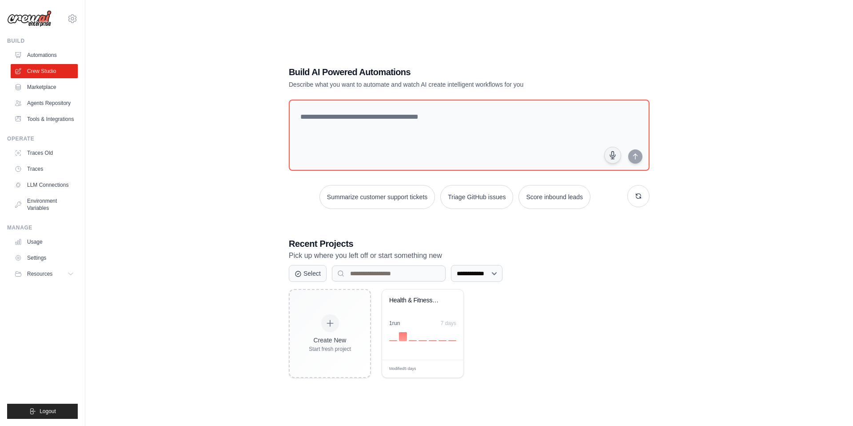 Image resolution: width=853 pixels, height=426 pixels. I want to click on p: Describe what you want to automate and watch AI create intelligent workflows for you, so click(438, 84).